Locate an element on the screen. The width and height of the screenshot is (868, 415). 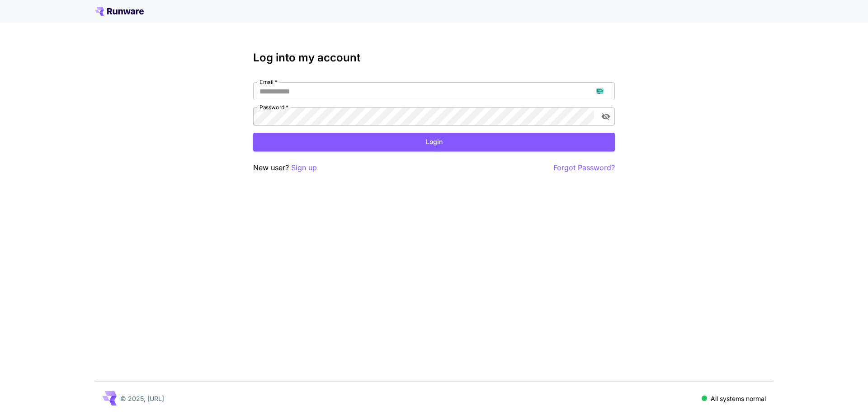
label: Email is located at coordinates (268, 82).